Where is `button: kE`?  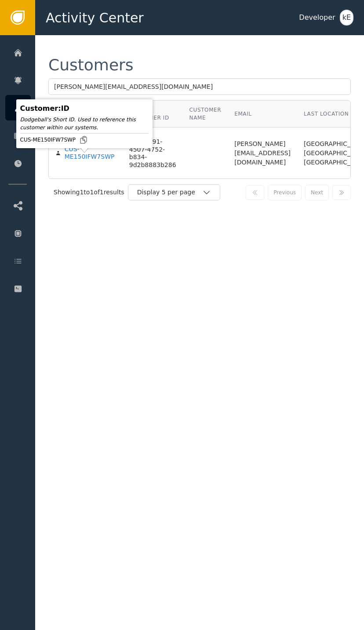 button: kE is located at coordinates (346, 18).